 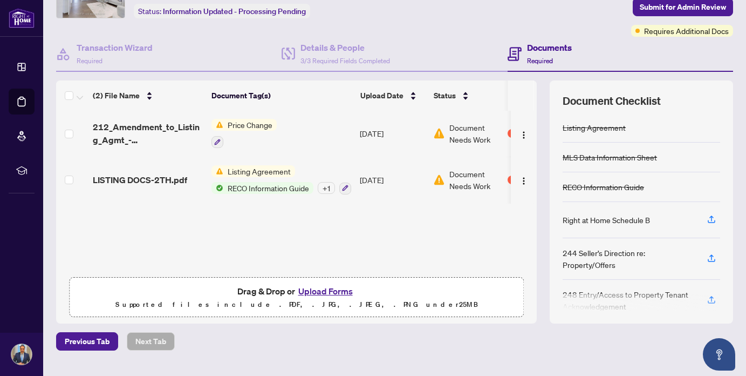 What do you see at coordinates (345, 60) in the screenshot?
I see `span: 3/3 Required Fields Completed` at bounding box center [345, 60].